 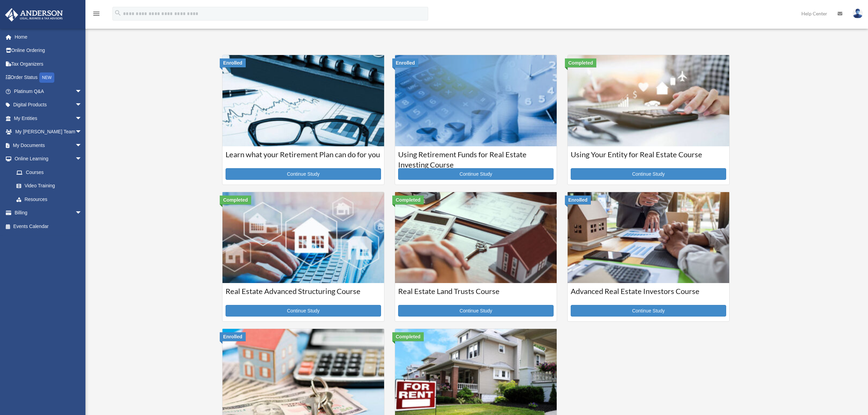 I want to click on h3: Real Estate Advanced Structuring Course, so click(x=303, y=294).